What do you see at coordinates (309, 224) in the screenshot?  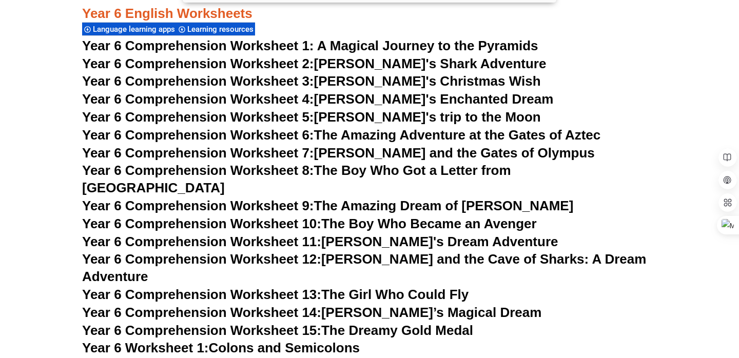 I see `a: Year 6 Comprehension Worksheet 10:The Boy Who Became an Avenger` at bounding box center [309, 224].